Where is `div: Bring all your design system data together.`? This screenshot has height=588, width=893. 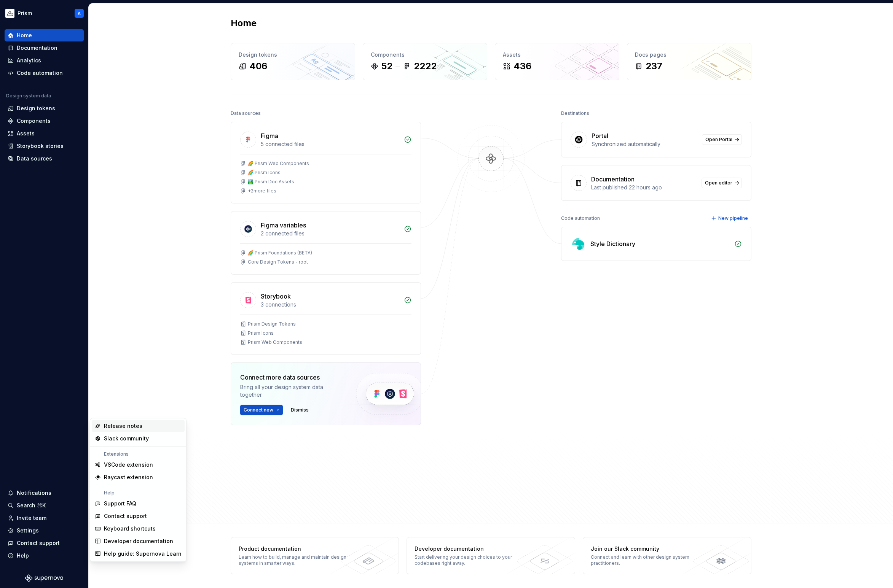 div: Bring all your design system data together. is located at coordinates (292, 391).